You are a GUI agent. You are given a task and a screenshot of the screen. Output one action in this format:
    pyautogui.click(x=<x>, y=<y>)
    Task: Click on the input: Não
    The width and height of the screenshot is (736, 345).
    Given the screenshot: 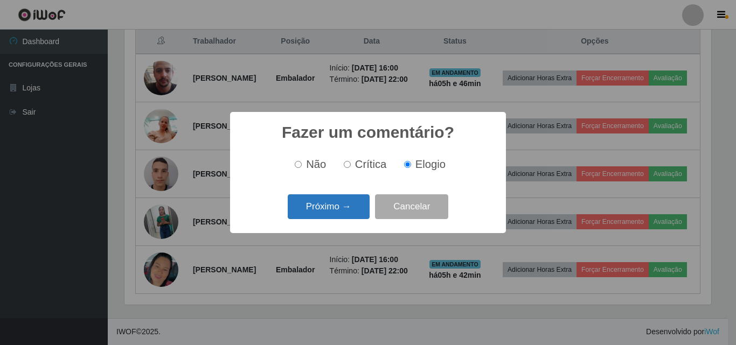 What is the action you would take?
    pyautogui.click(x=298, y=164)
    